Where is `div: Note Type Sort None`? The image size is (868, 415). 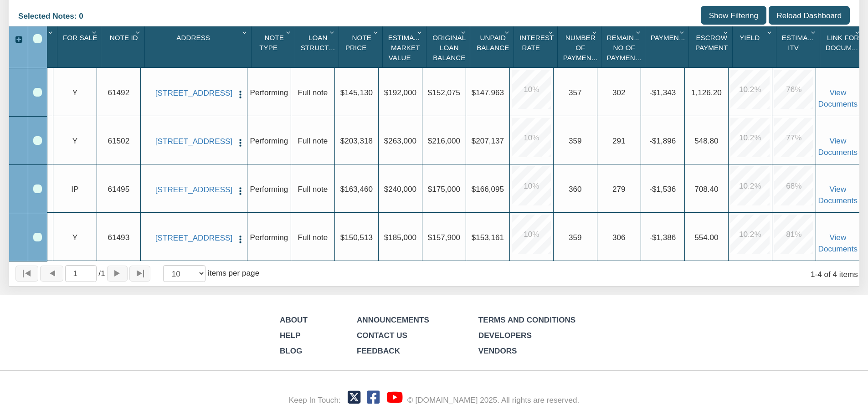
div: Note Type Sort None is located at coordinates (274, 47).